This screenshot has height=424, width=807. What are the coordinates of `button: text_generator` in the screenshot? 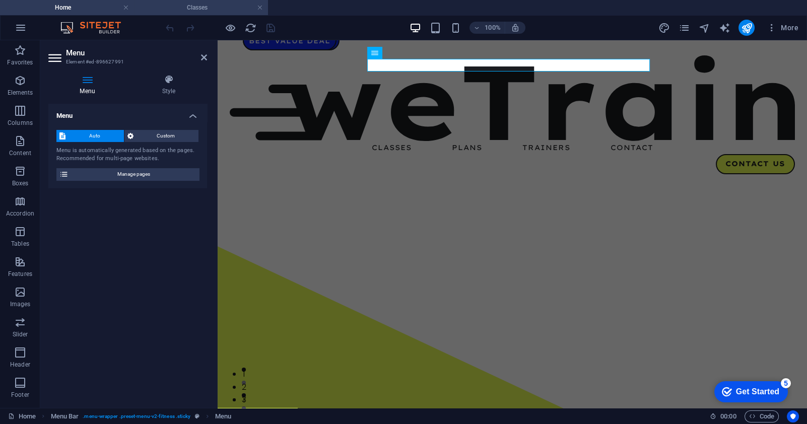 It's located at (725, 28).